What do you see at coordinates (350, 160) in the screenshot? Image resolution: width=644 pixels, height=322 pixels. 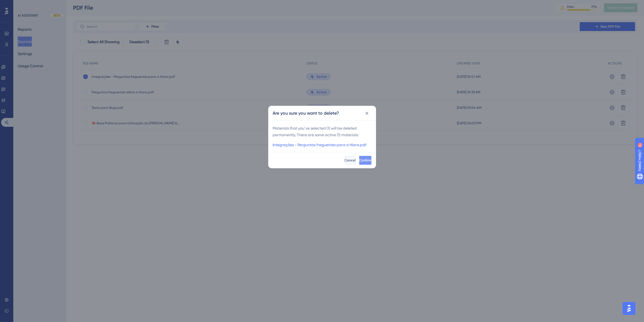 I see `span: Cancel` at bounding box center [350, 160].